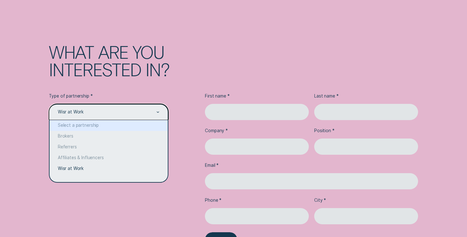 This screenshot has width=467, height=237. Describe the element at coordinates (366, 200) in the screenshot. I see `label: City *` at that location.